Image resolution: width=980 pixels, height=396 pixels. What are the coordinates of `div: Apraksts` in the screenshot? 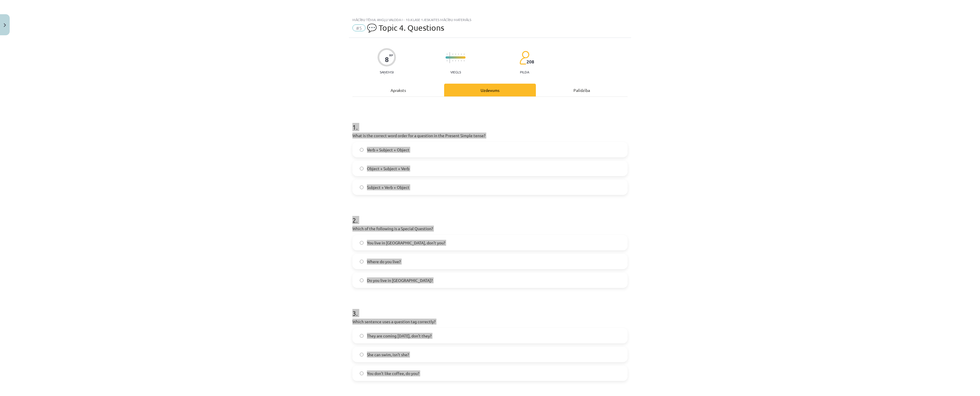 It's located at (398, 90).